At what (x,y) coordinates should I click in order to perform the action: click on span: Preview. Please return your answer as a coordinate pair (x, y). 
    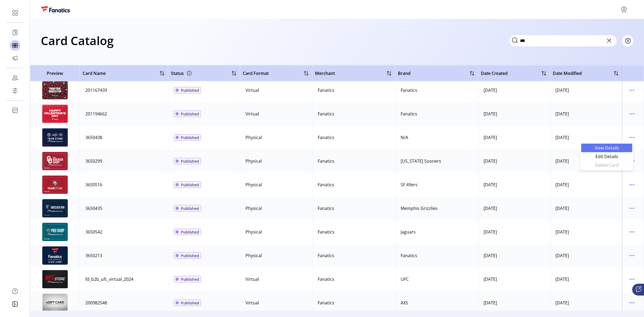
    Looking at the image, I should click on (55, 73).